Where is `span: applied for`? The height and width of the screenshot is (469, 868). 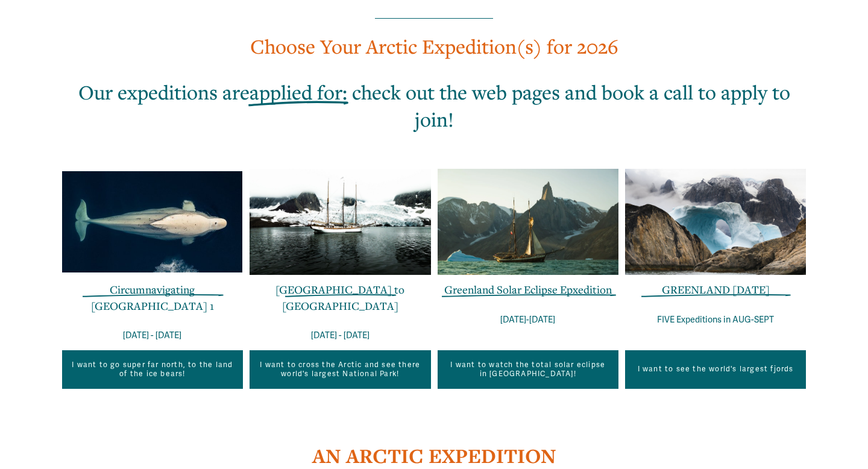
span: applied for is located at coordinates (296, 92).